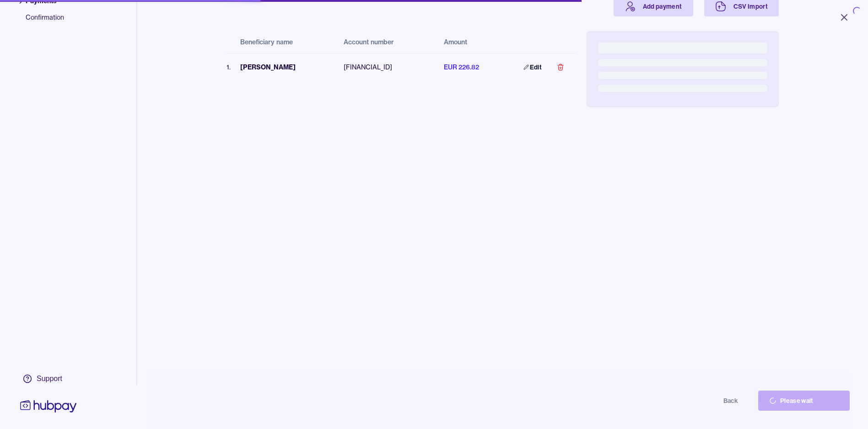 The width and height of the screenshot is (868, 429). I want to click on td: 1 ., so click(230, 67).